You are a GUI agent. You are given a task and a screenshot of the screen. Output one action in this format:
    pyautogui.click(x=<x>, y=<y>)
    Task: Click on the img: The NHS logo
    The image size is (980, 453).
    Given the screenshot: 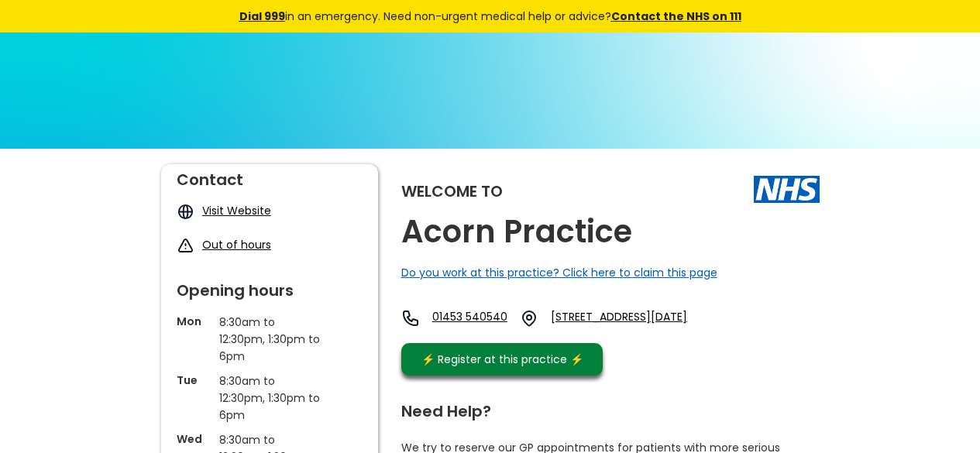 What is the action you would take?
    pyautogui.click(x=786, y=189)
    